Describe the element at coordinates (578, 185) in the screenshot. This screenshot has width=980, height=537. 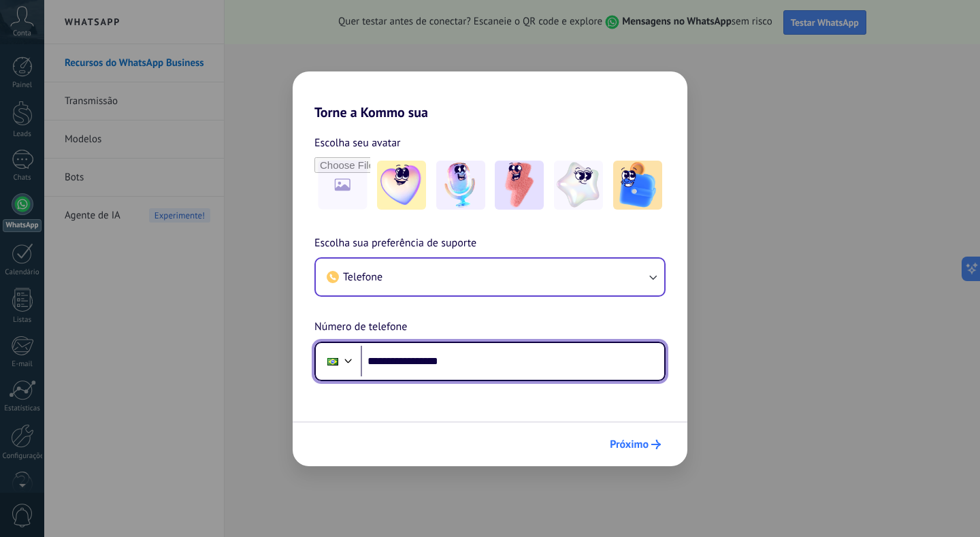
I see `img: -4.jpeg` at that location.